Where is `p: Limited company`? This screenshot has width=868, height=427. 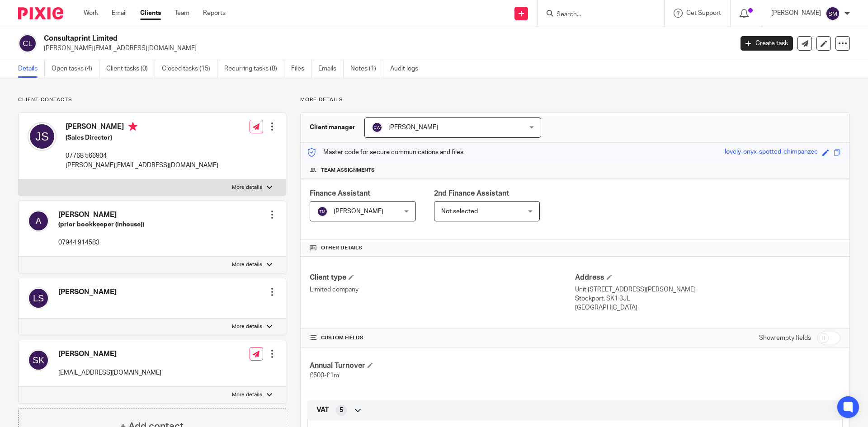 p: Limited company is located at coordinates (442, 289).